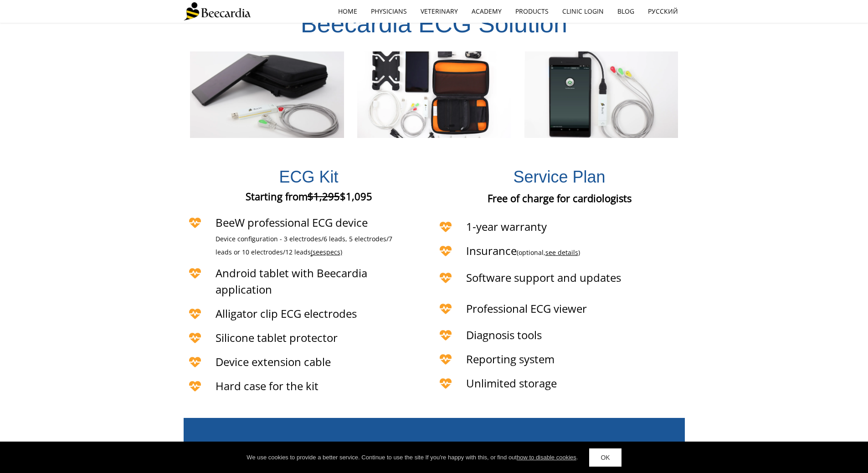 This screenshot has height=473, width=868. Describe the element at coordinates (548, 252) in the screenshot. I see `span: (optional, )` at that location.